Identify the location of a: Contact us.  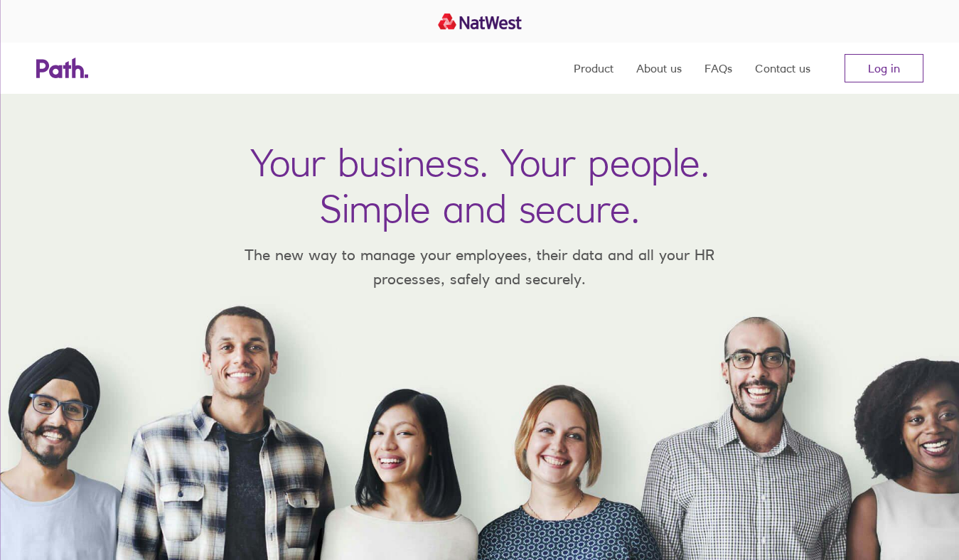
(783, 68).